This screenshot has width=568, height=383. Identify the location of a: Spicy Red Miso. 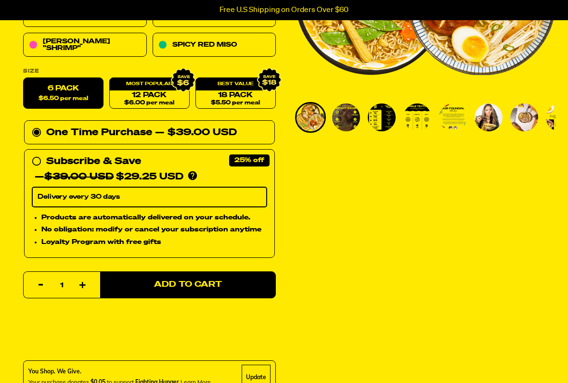
(214, 45).